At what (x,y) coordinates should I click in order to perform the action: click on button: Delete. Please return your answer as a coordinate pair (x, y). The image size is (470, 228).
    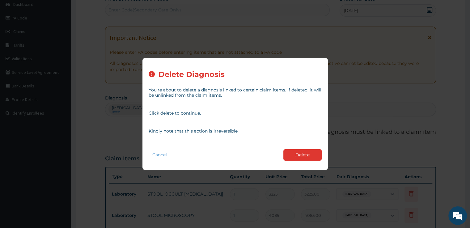
    Looking at the image, I should click on (302, 155).